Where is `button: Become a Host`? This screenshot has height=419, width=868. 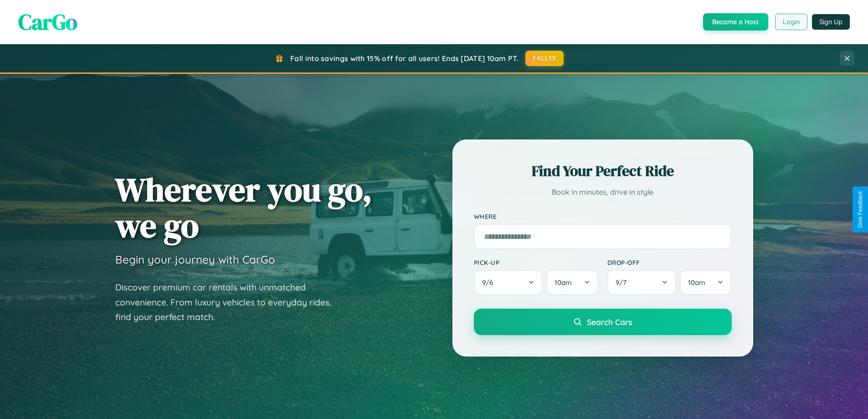 button: Become a Host is located at coordinates (735, 22).